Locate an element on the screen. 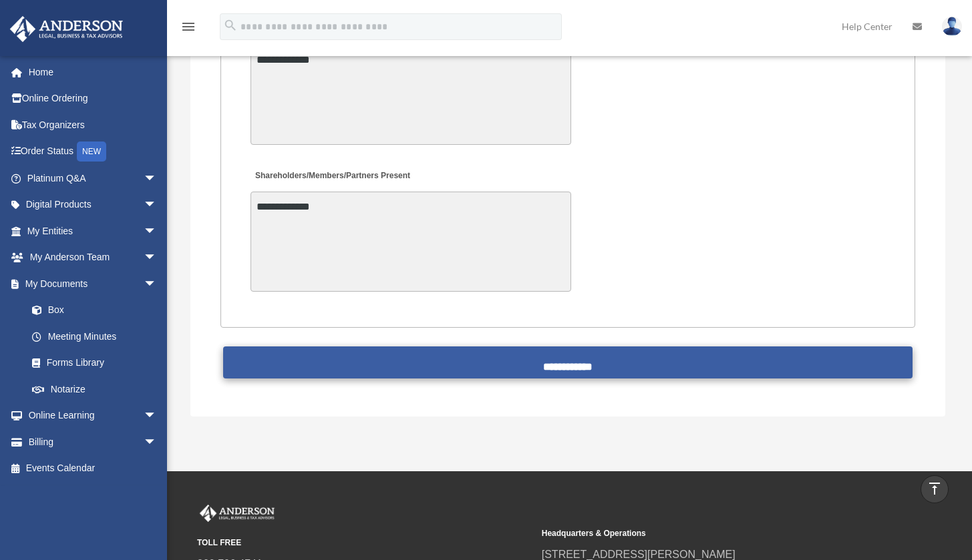 The image size is (972, 560). a: Online Ordering is located at coordinates (93, 98).